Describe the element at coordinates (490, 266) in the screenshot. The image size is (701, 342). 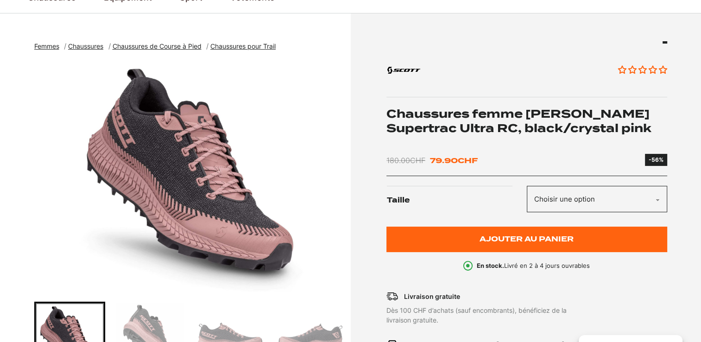
I see `b: En stock.` at that location.